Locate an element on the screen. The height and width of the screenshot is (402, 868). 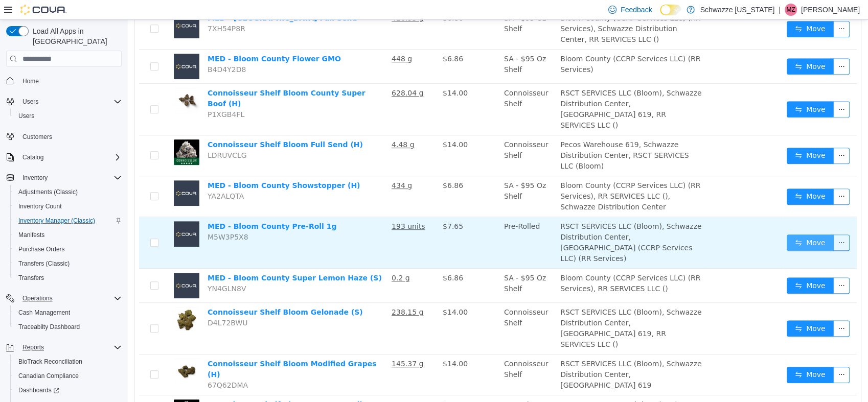
a: Purchase Orders is located at coordinates (42, 250).